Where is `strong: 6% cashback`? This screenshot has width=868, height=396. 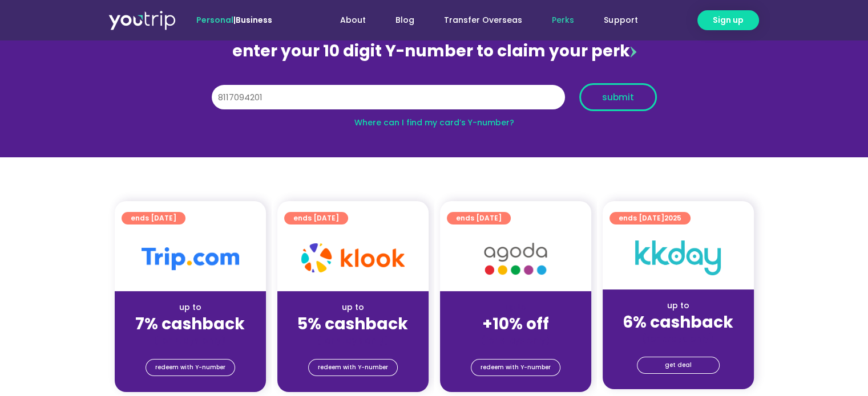
strong: 6% cashback is located at coordinates (678, 323).